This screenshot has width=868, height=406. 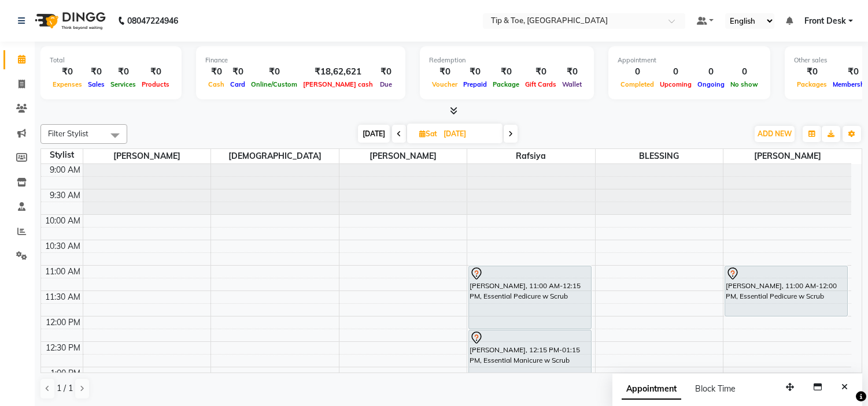 I want to click on div: ₹18,62,621, so click(x=338, y=71).